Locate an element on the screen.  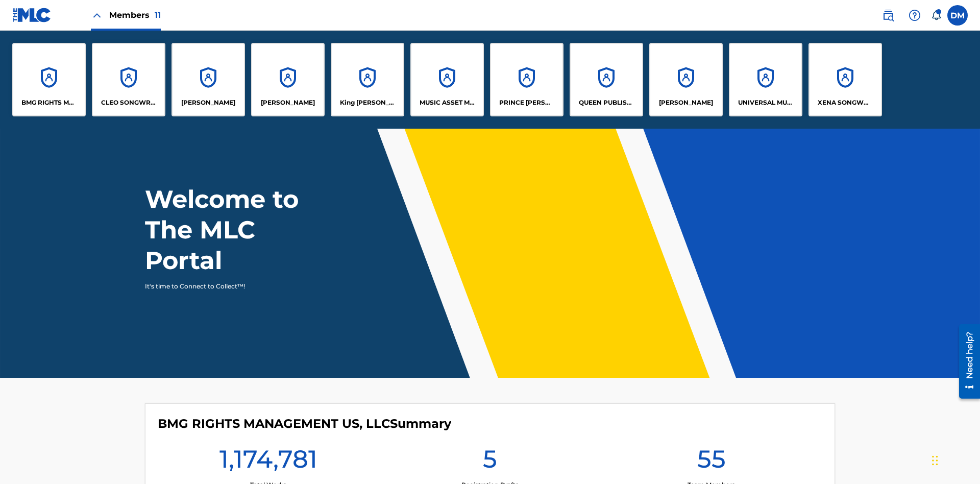
p: It's time to Connect to Collect™! is located at coordinates (233, 286).